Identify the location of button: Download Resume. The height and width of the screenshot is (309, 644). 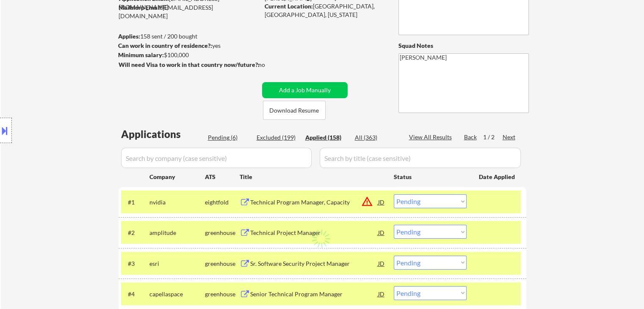
(294, 110).